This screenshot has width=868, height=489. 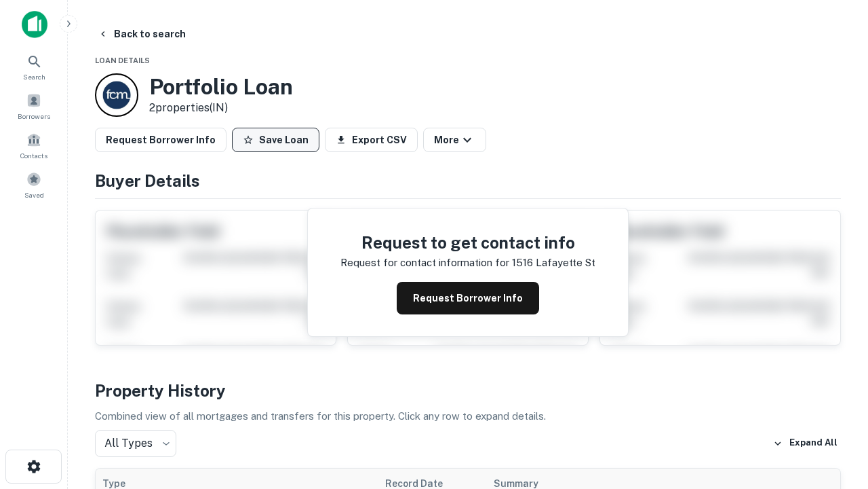 I want to click on span: Borrowers, so click(x=34, y=116).